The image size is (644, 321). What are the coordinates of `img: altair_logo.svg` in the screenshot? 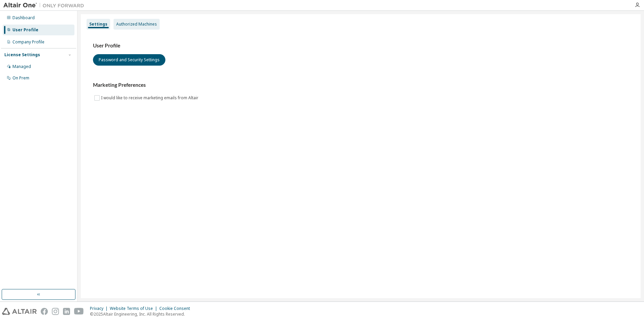 It's located at (19, 311).